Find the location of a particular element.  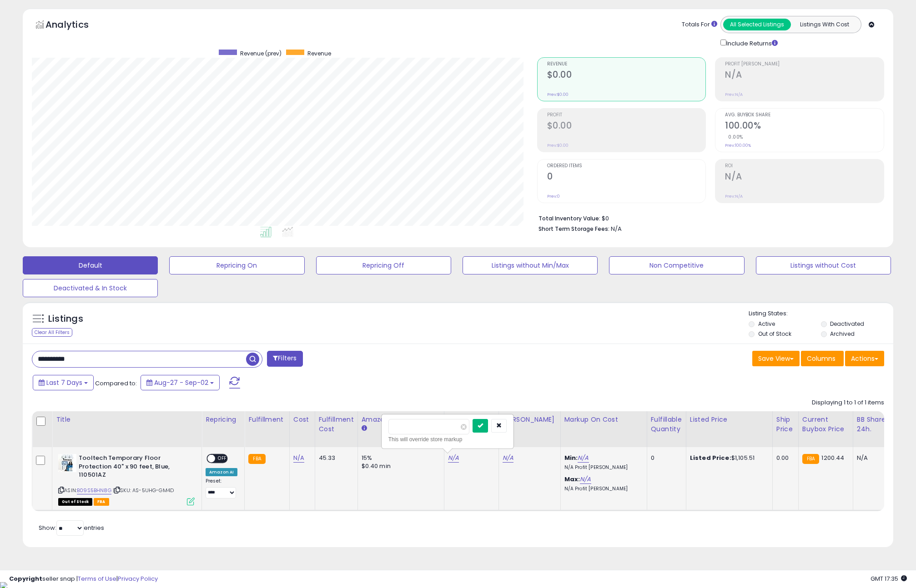

div: This will override store markup is located at coordinates (447, 440).